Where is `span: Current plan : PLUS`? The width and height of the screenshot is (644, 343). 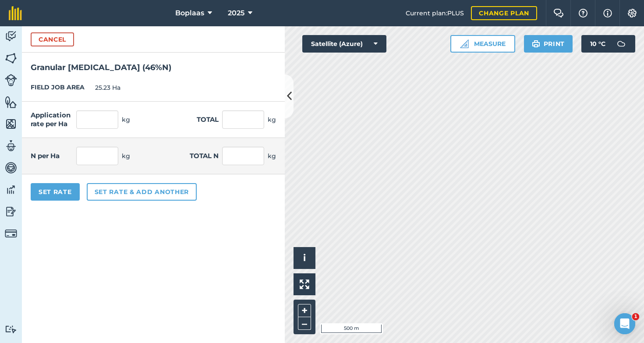 span: Current plan : PLUS is located at coordinates (434, 13).